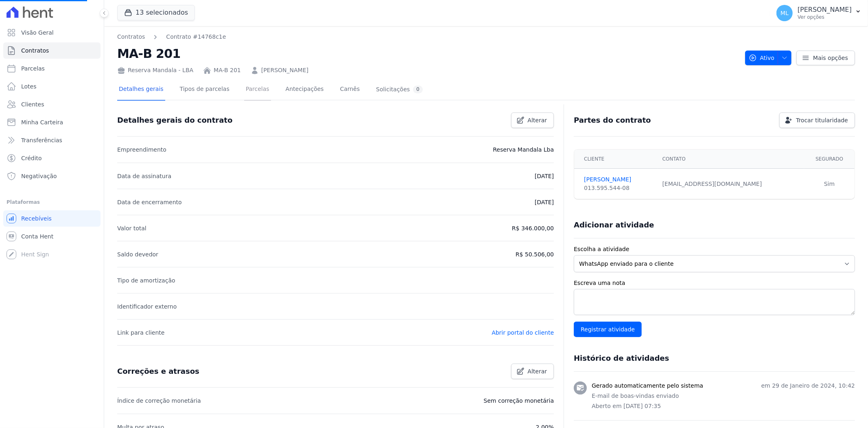 This screenshot has height=428, width=868. I want to click on p: Empreendimento, so click(142, 150).